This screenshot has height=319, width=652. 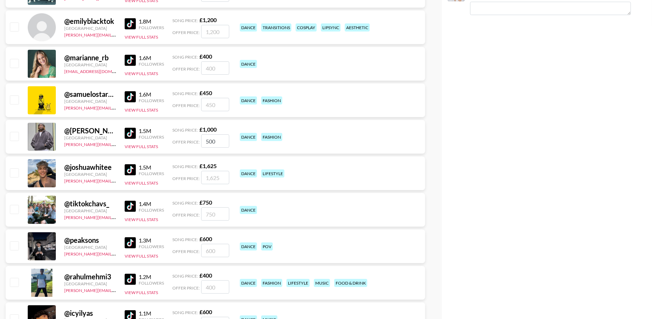 I want to click on strong: £ 1,000, so click(x=208, y=129).